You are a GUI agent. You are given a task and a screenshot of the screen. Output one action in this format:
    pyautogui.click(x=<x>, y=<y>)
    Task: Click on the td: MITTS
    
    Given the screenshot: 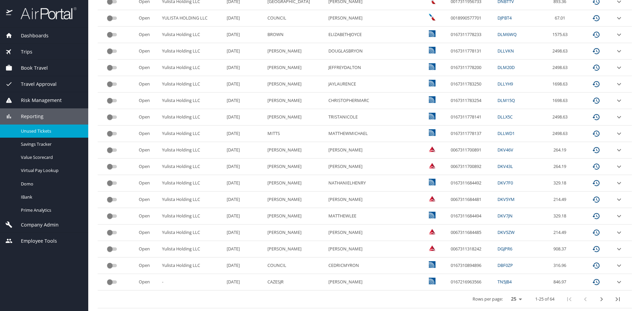 What is the action you would take?
    pyautogui.click(x=295, y=133)
    